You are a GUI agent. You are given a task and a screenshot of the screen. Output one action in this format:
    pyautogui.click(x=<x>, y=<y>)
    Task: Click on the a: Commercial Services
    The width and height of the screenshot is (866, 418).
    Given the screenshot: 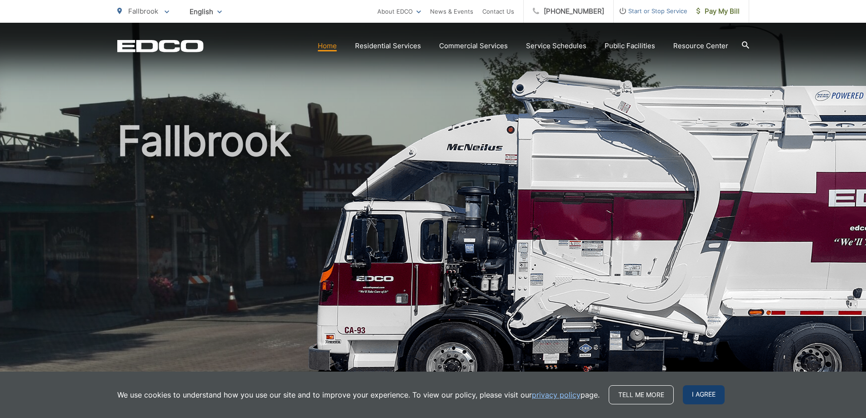 What is the action you would take?
    pyautogui.click(x=473, y=46)
    